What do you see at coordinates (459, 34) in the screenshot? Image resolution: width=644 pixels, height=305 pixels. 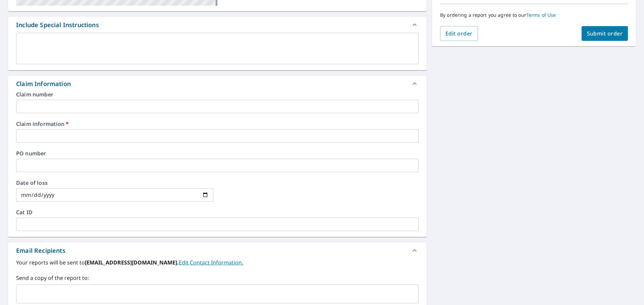 I see `span: Edit order` at bounding box center [459, 34].